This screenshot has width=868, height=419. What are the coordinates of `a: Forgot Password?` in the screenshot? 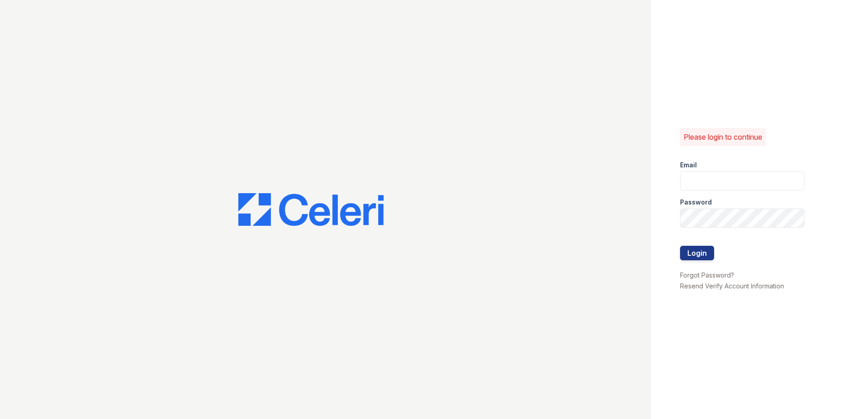 It's located at (707, 275).